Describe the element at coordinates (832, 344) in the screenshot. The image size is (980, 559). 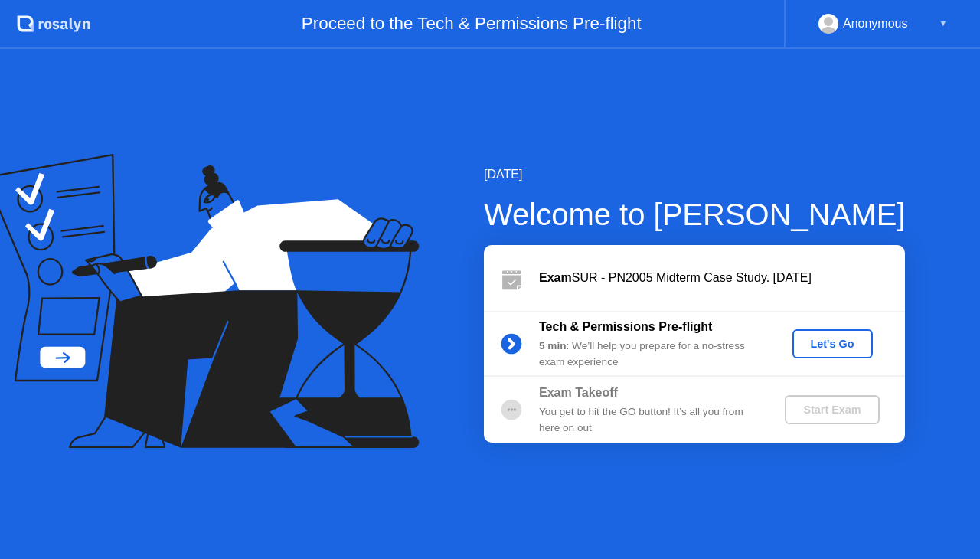
I see `button: Let's Go` at that location.